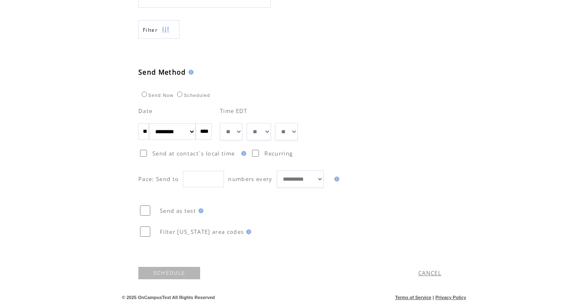 This screenshot has height=304, width=588. Describe the element at coordinates (169, 297) in the screenshot. I see `span: © 2025 OnCampusText All Rights Reserved` at that location.